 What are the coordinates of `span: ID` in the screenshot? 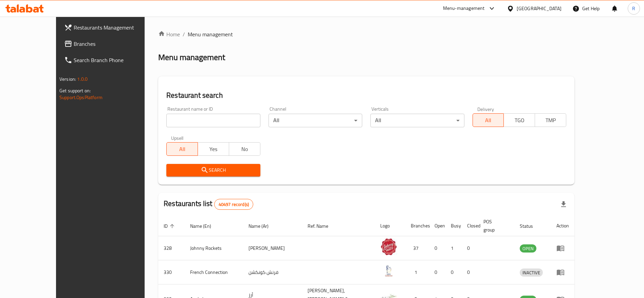 It's located at (170, 226).